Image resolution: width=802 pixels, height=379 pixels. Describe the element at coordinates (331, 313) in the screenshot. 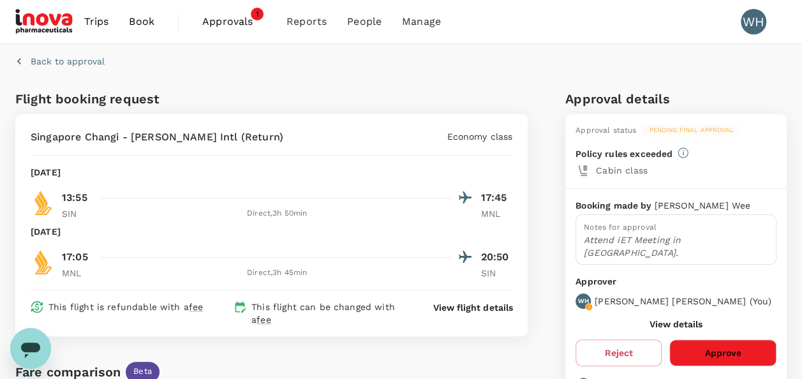

I see `p: This flight can be changed with a` at that location.